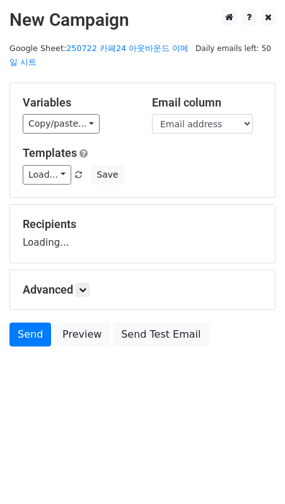 This screenshot has height=504, width=285. What do you see at coordinates (207, 103) in the screenshot?
I see `h5: Email column` at bounding box center [207, 103].